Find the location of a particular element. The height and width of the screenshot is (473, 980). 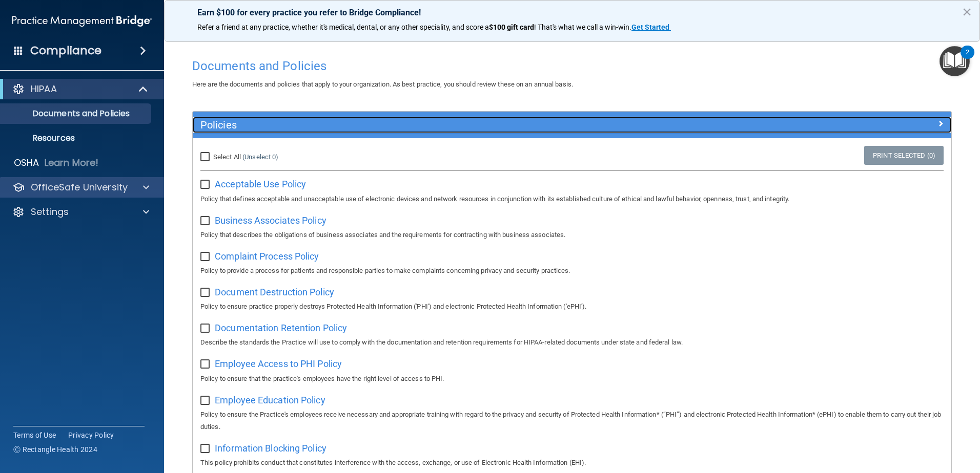

p: OSHA is located at coordinates (27, 163).